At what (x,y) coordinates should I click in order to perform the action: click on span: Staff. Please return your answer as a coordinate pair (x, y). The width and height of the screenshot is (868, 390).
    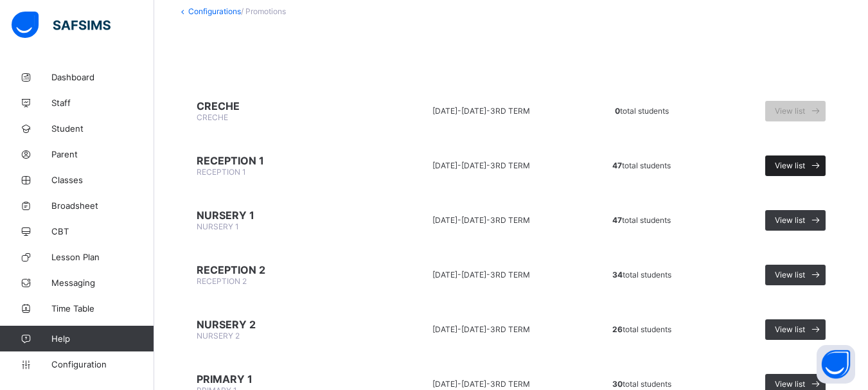
    Looking at the image, I should click on (103, 103).